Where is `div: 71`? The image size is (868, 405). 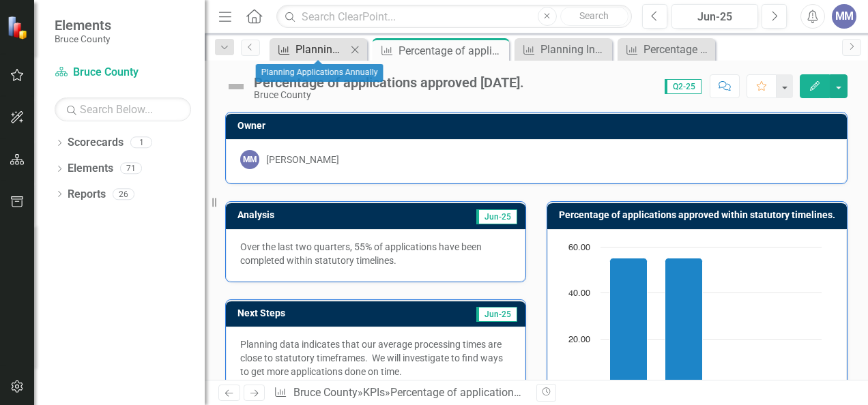
div: 71 is located at coordinates (131, 168).